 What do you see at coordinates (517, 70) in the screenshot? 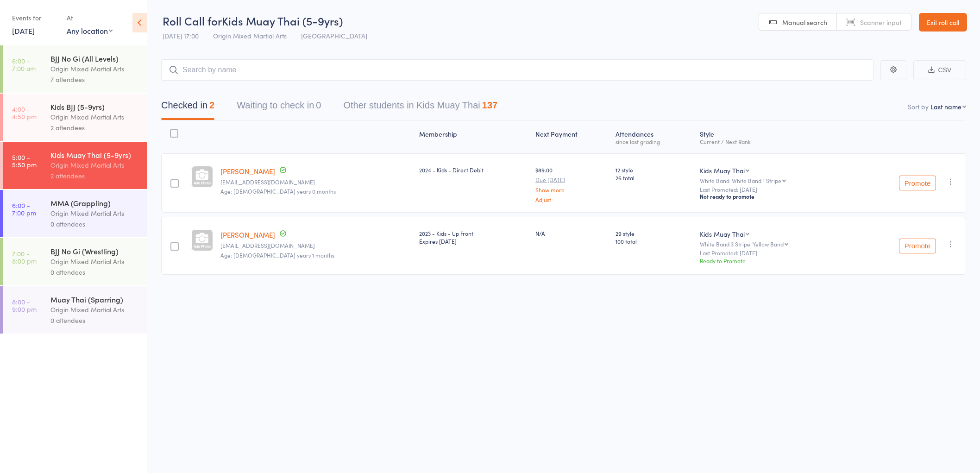
I see `input: Search by name` at bounding box center [517, 70].